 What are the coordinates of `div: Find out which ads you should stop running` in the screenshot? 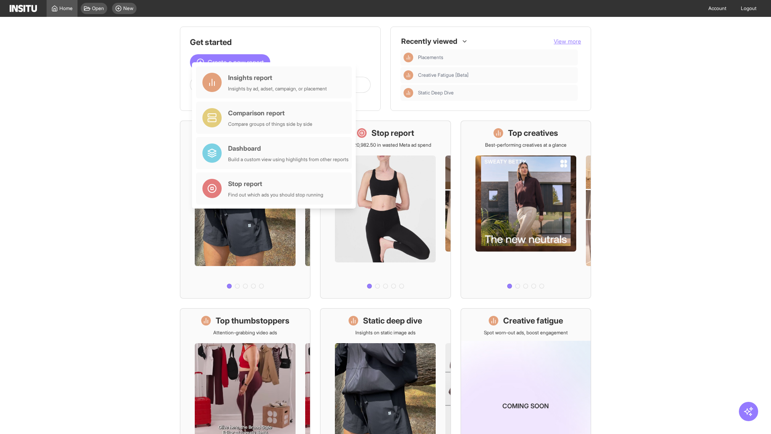 It's located at (276, 195).